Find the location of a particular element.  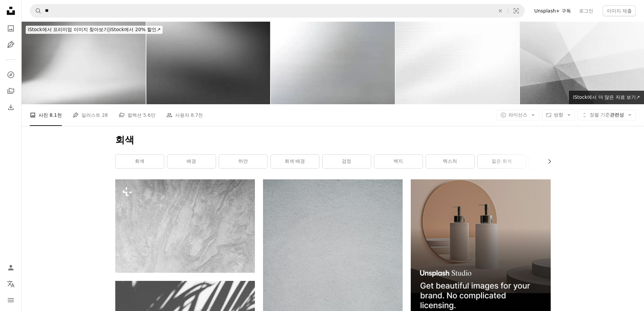

span: 관련성 is located at coordinates (606, 115).